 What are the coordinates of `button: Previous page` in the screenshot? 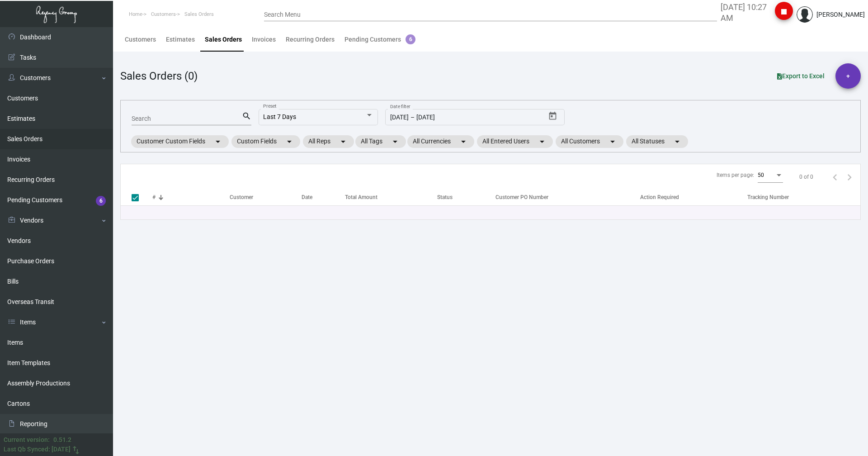 It's located at (835, 177).